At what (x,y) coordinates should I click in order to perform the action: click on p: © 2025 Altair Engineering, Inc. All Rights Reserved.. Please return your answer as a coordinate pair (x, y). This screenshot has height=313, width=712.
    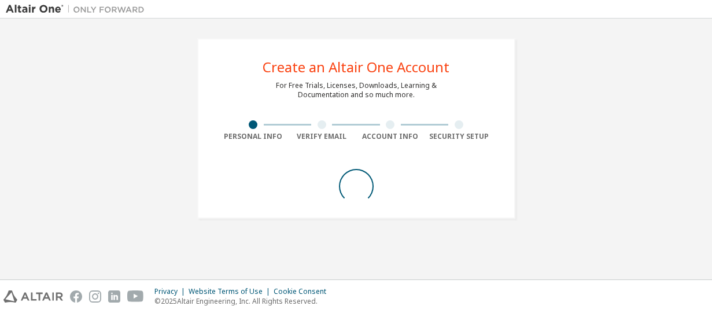
    Looking at the image, I should click on (243, 301).